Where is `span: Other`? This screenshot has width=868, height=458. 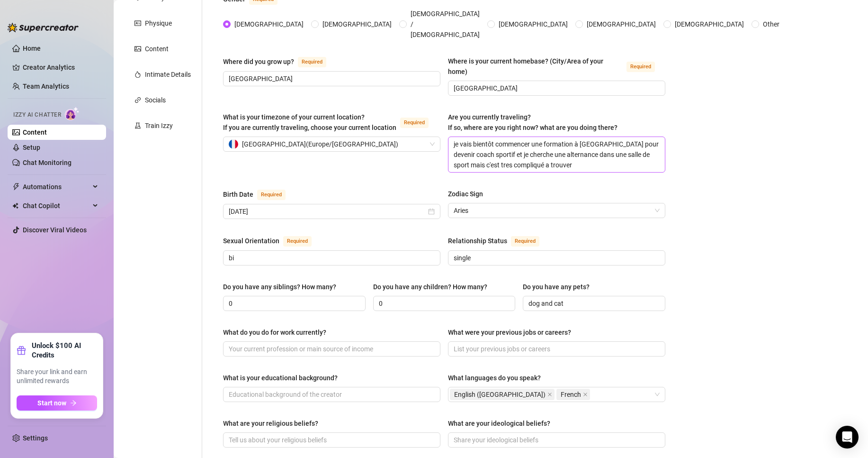
span: Other is located at coordinates (771, 25).